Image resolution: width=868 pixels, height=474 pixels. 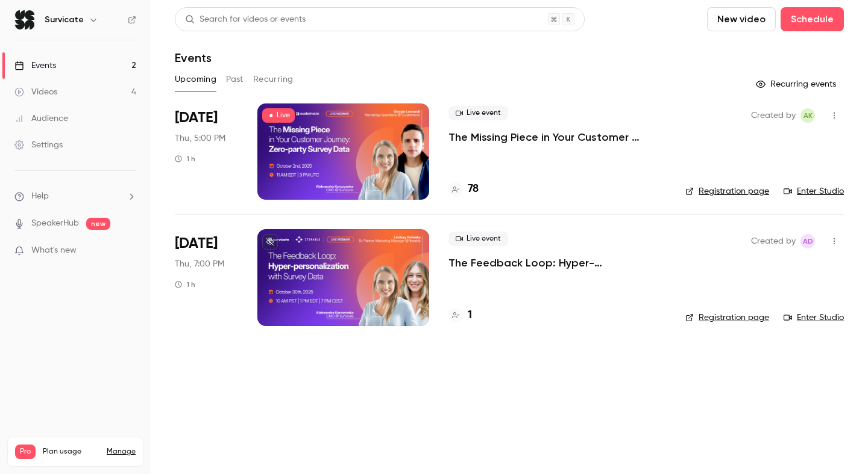 What do you see at coordinates (557, 263) in the screenshot?
I see `a: The Feedback Loop: Hyper-personalization with Survey Data` at bounding box center [557, 263].